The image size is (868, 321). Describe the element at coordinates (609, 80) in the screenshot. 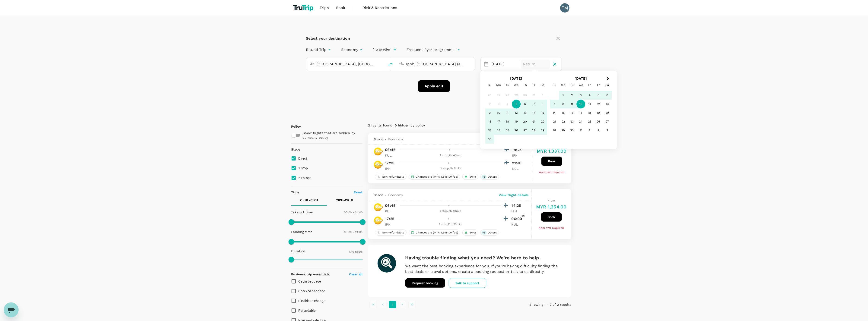

I see `button: Next Month` at that location.